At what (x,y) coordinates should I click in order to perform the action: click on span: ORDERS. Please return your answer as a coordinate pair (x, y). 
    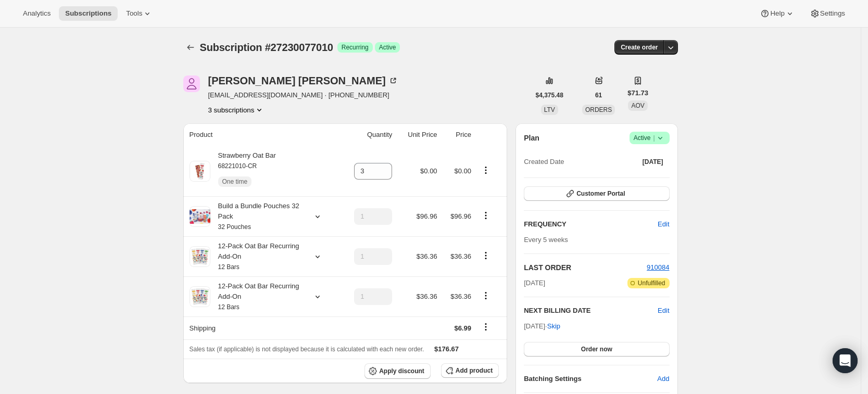
    Looking at the image, I should click on (598, 109).